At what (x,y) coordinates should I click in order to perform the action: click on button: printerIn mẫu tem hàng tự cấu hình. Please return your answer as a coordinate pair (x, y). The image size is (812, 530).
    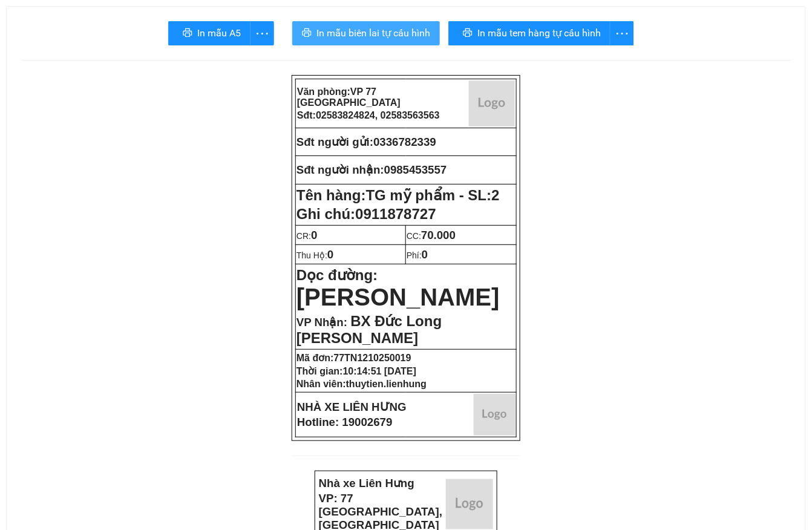
    Looking at the image, I should click on (530, 33).